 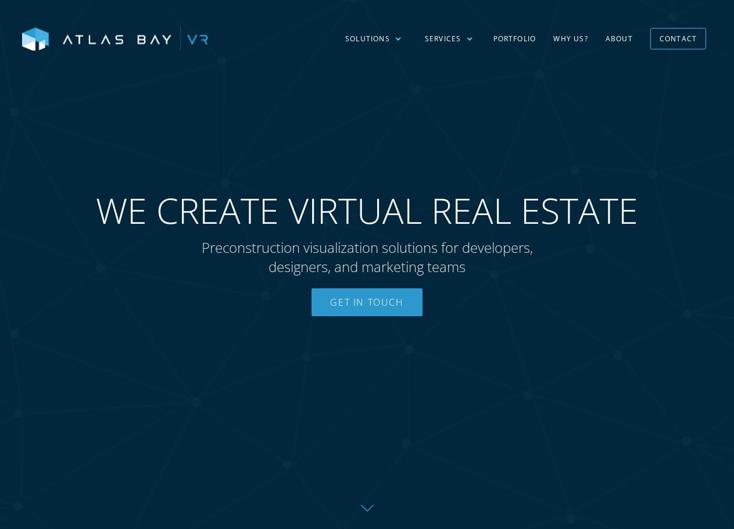 What do you see at coordinates (366, 302) in the screenshot?
I see `a: Get In Touch` at bounding box center [366, 302].